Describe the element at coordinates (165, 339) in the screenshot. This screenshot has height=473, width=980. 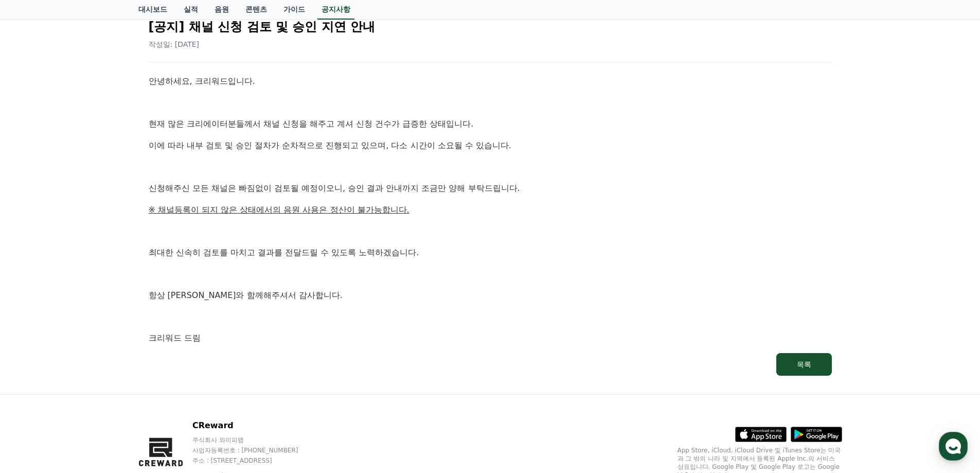
I see `a: 설정` at that location.